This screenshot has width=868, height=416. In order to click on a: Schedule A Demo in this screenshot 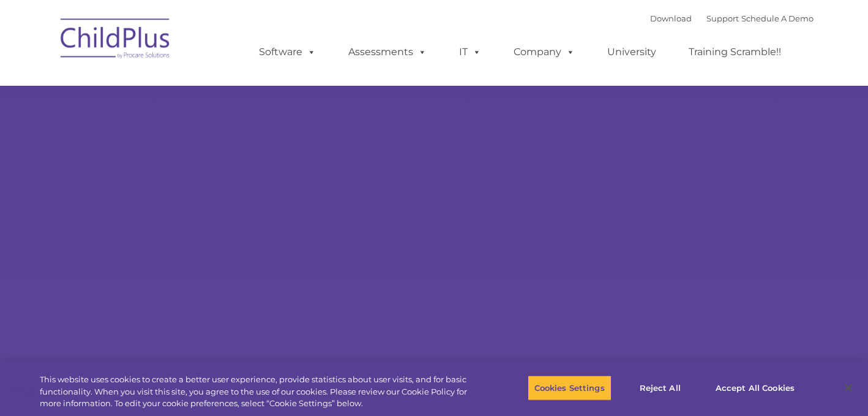, I will do `click(777, 18)`.